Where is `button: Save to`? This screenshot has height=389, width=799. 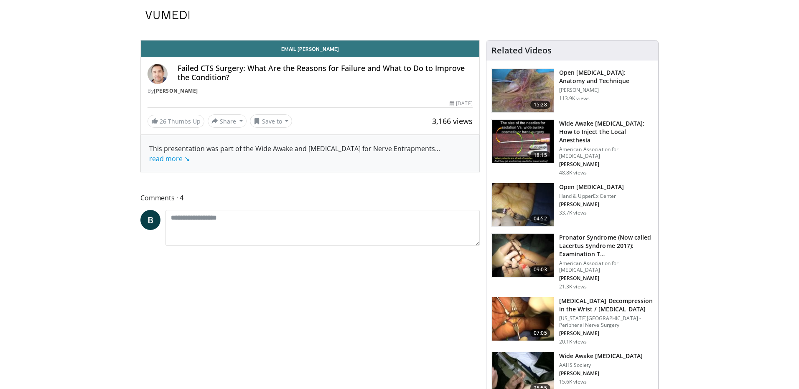
button: Save to is located at coordinates (271, 121).